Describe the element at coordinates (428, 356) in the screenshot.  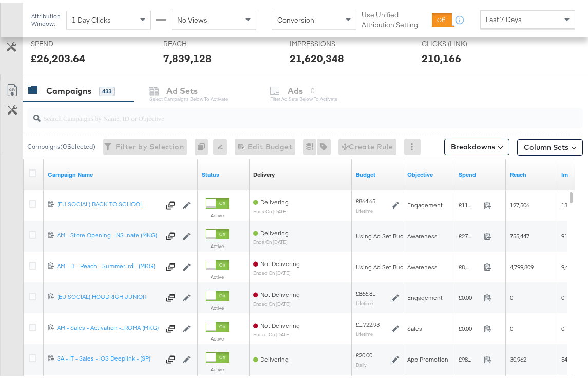
I see `span: App Promotion` at that location.